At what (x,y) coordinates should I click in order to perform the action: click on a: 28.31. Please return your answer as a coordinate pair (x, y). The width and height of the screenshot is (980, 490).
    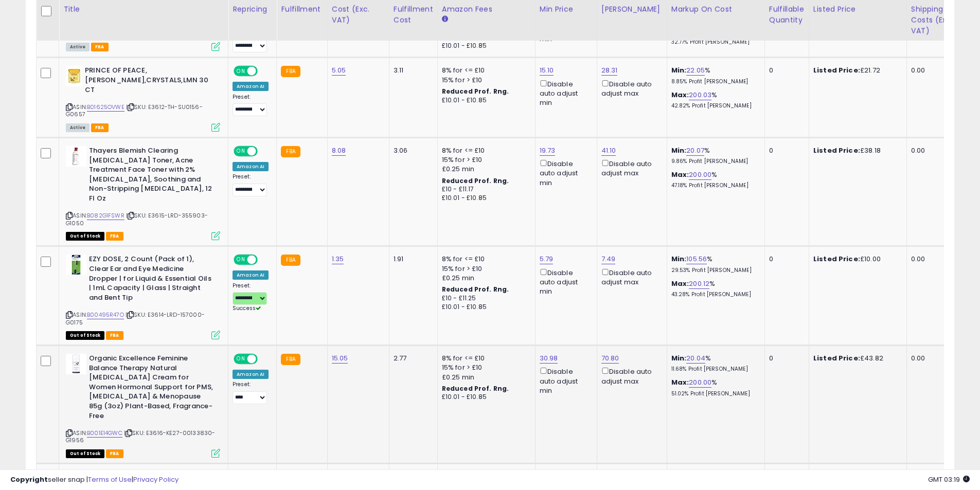
    Looking at the image, I should click on (610, 71).